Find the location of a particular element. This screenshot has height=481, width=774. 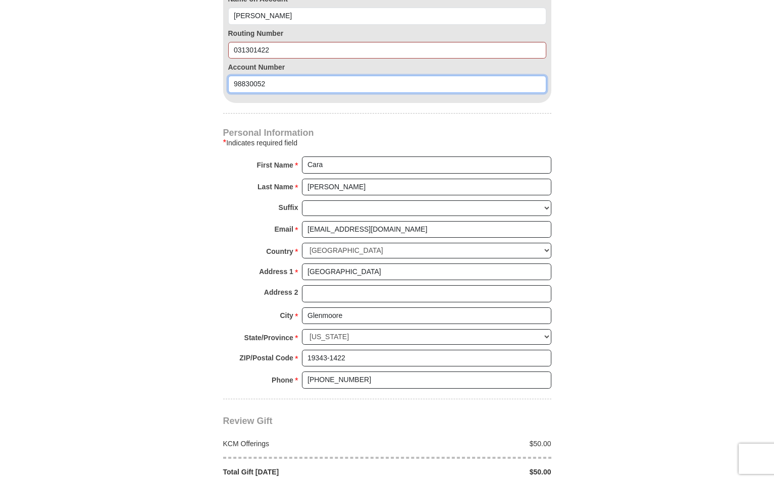

label: Routing Number is located at coordinates (387, 33).